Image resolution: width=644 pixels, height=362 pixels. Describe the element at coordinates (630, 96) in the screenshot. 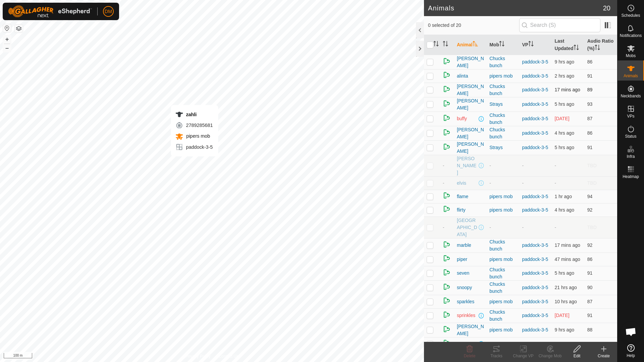

I see `span: Neckbands` at that location.